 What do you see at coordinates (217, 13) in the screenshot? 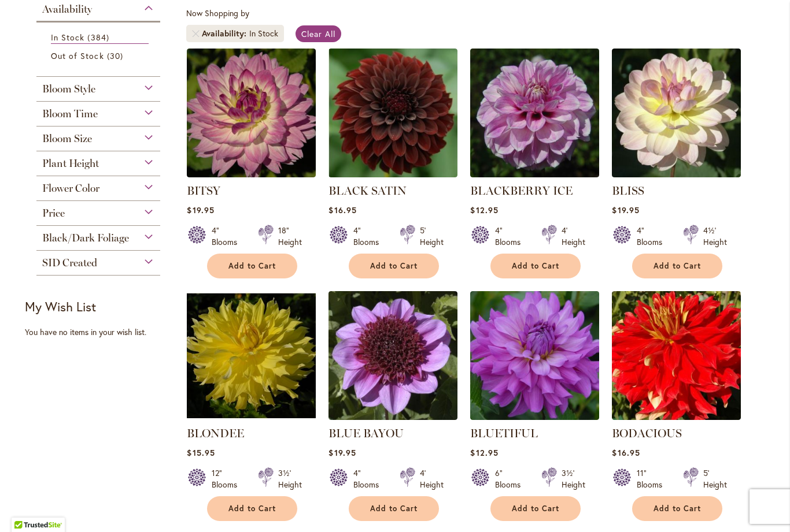
I see `span: Now Shopping by` at bounding box center [217, 13].